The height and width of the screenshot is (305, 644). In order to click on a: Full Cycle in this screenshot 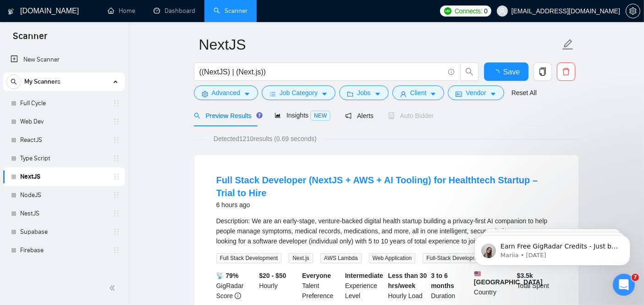, I will do `click(64, 103)`.